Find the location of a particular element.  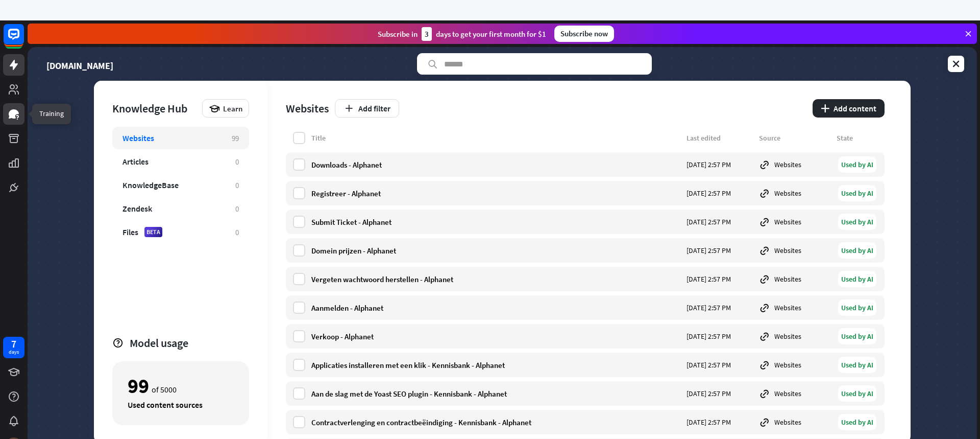

a: 7 days is located at coordinates (14, 347).